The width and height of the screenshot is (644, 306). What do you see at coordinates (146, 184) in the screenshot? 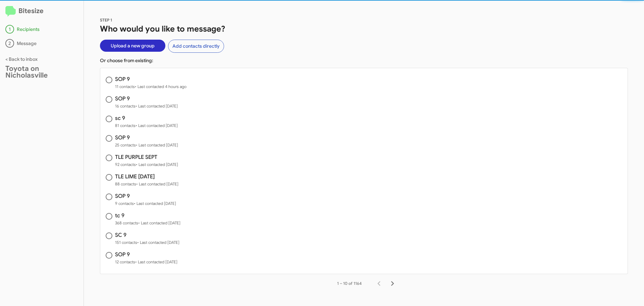
I see `span: 88 contacts` at bounding box center [146, 184].